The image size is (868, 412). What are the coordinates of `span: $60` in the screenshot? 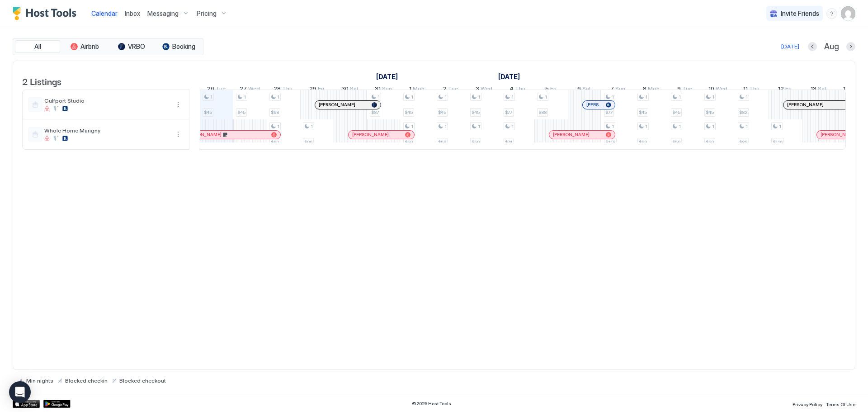 It's located at (275, 142).